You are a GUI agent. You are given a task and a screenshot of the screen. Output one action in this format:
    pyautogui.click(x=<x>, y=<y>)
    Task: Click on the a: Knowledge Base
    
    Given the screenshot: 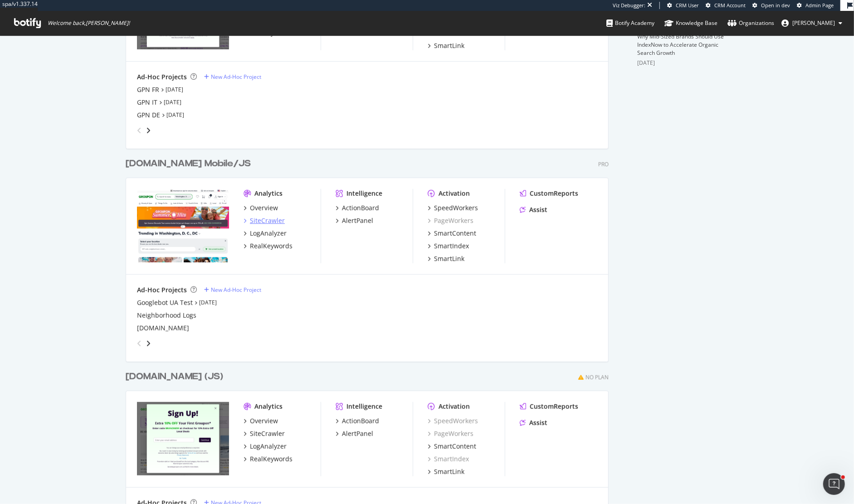 What is the action you would take?
    pyautogui.click(x=691, y=23)
    